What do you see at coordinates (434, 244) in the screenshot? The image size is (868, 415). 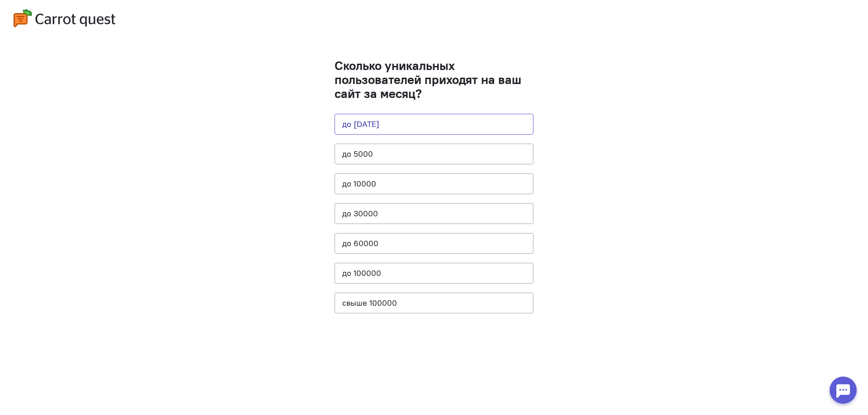 I see `button: до 60000` at bounding box center [434, 244].